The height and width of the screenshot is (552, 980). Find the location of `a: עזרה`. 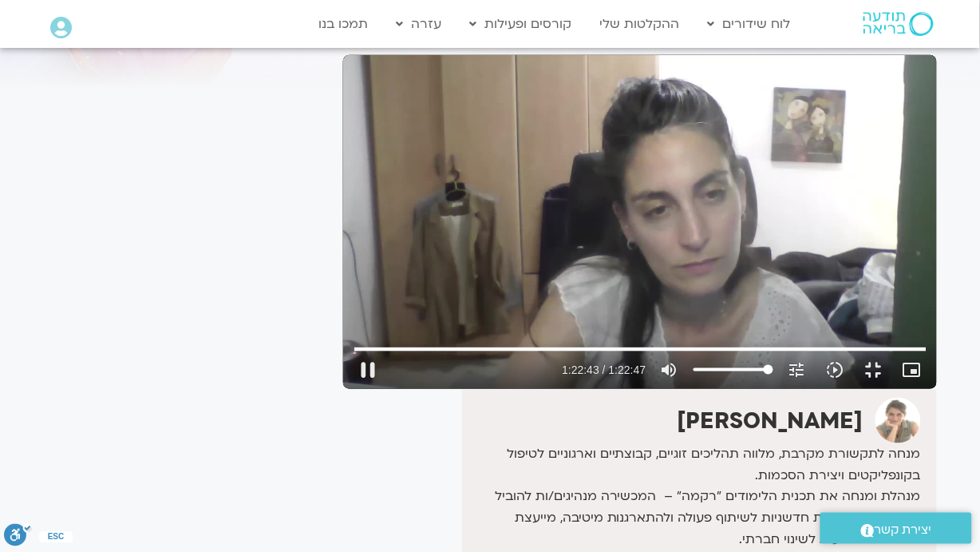

a: עזרה is located at coordinates (419, 24).